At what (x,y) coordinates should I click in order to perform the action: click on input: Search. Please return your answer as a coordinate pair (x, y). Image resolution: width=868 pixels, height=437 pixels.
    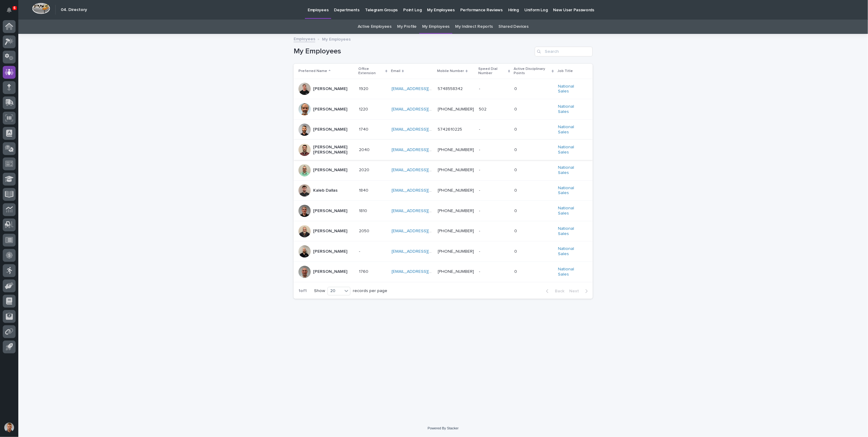
    Looking at the image, I should click on (564, 52).